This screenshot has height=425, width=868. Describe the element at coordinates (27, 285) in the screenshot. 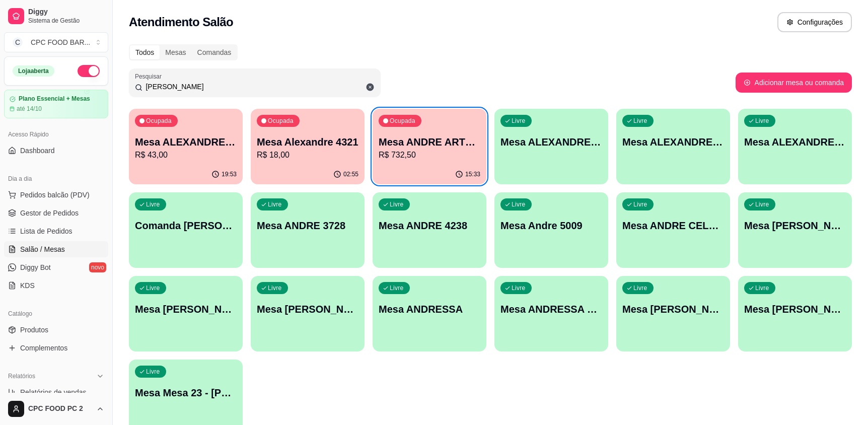

I see `span: KDS` at that location.